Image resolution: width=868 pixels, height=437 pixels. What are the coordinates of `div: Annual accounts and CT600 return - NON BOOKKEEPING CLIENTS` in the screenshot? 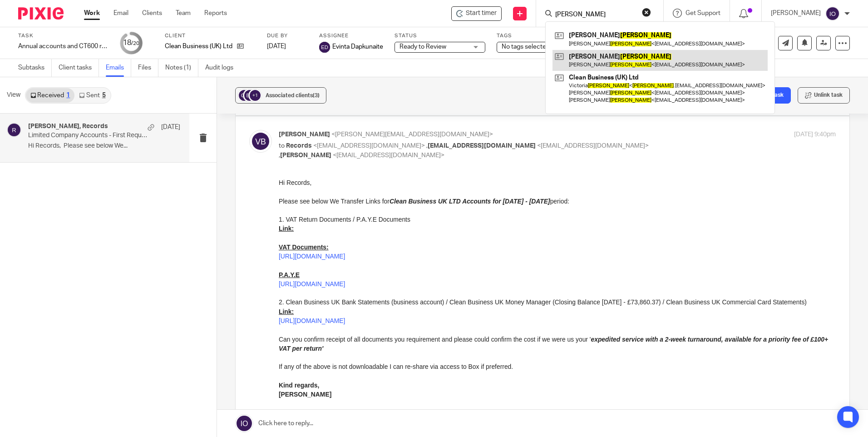 It's located at (64, 46).